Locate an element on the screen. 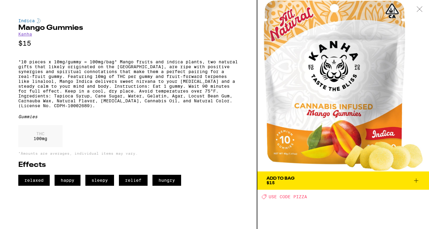 The height and width of the screenshot is (229, 429). span: relief is located at coordinates (133, 181).